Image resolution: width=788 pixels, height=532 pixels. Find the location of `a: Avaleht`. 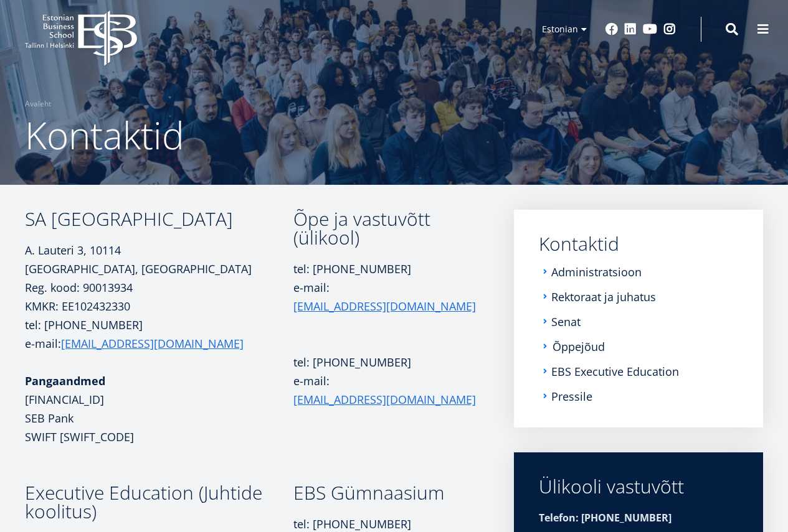

a: Avaleht is located at coordinates (38, 104).